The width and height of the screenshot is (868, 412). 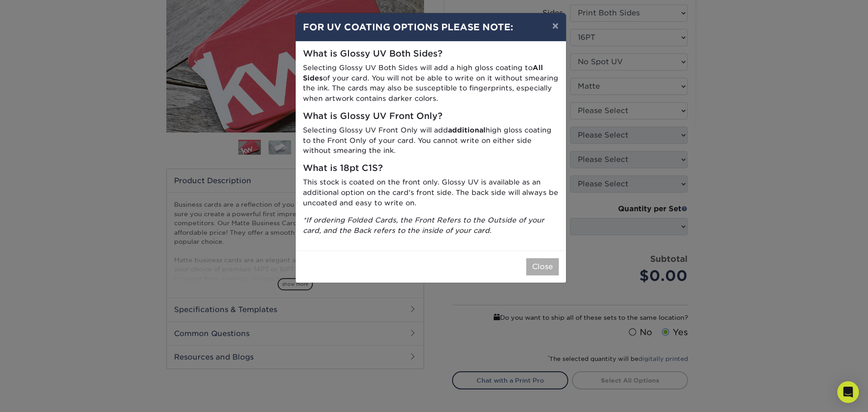 I want to click on p: This stock is coated on the front only. Glossy UV is available as an additional option on the car..., so click(x=431, y=193).